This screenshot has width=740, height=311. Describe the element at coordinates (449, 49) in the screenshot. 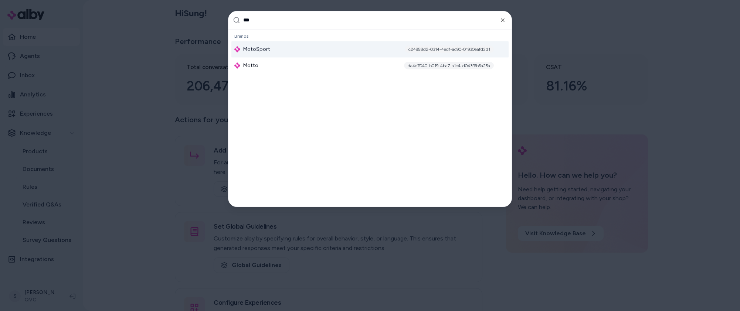

I see `div: c24958d2-0314-4edf-ac90-01930eafd2d1` at that location.